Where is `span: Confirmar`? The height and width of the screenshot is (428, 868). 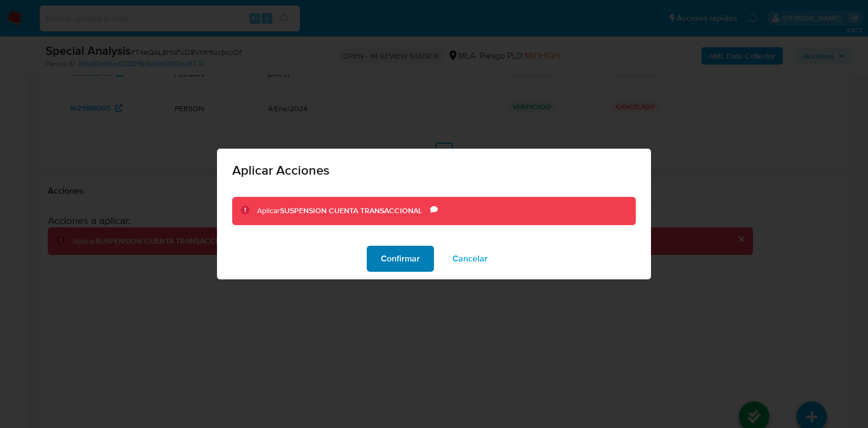 span: Confirmar is located at coordinates (400, 259).